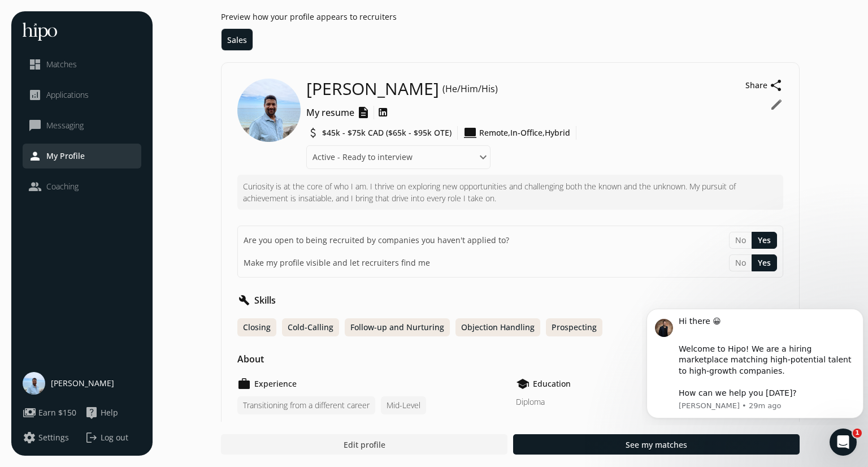 Image resolution: width=868 pixels, height=467 pixels. What do you see at coordinates (656, 444) in the screenshot?
I see `button: See my matches` at bounding box center [656, 444].